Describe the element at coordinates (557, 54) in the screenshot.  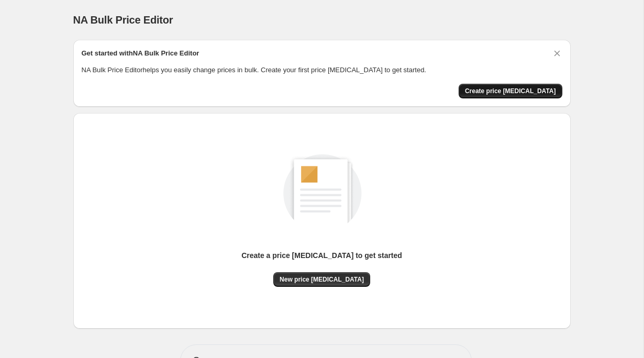
I see `button: Dismiss card` at that location.